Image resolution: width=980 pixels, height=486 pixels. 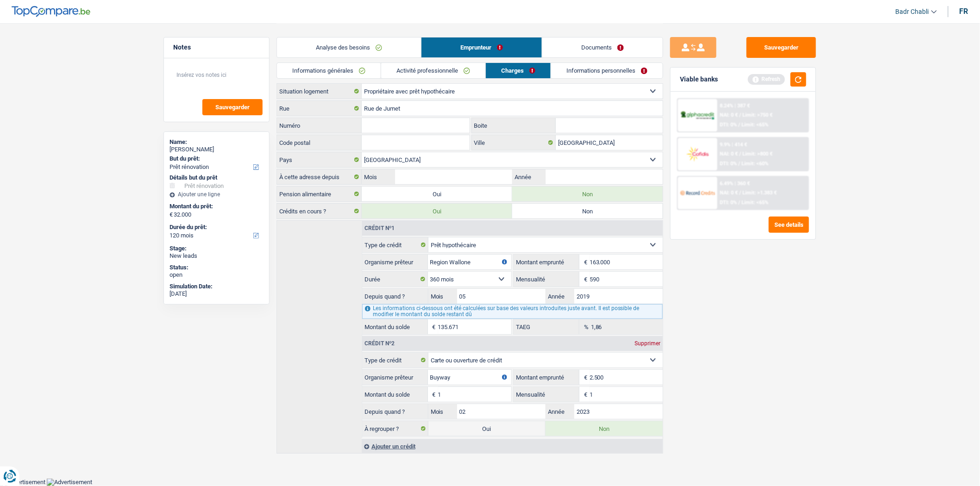 What do you see at coordinates (216, 267) in the screenshot?
I see `div: Status:` at bounding box center [216, 267].